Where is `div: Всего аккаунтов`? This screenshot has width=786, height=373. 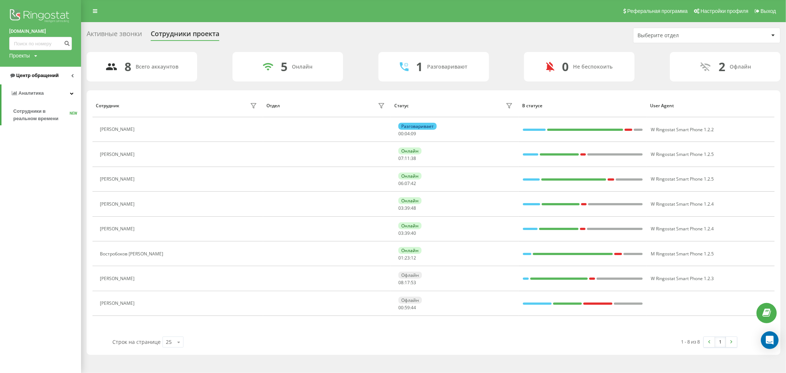
div: Всего аккаунтов is located at coordinates (157, 67).